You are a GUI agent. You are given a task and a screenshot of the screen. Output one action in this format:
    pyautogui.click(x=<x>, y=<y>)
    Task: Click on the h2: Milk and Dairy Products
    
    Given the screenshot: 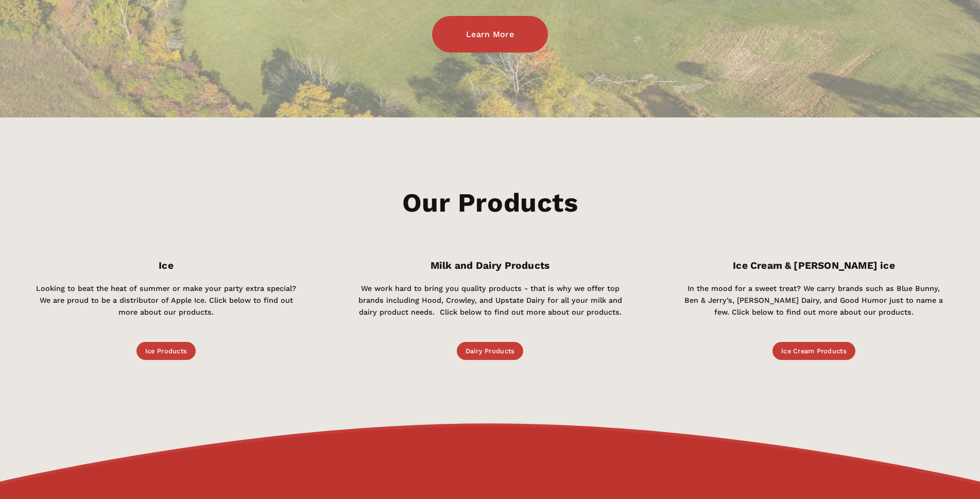 What is the action you would take?
    pyautogui.click(x=490, y=265)
    